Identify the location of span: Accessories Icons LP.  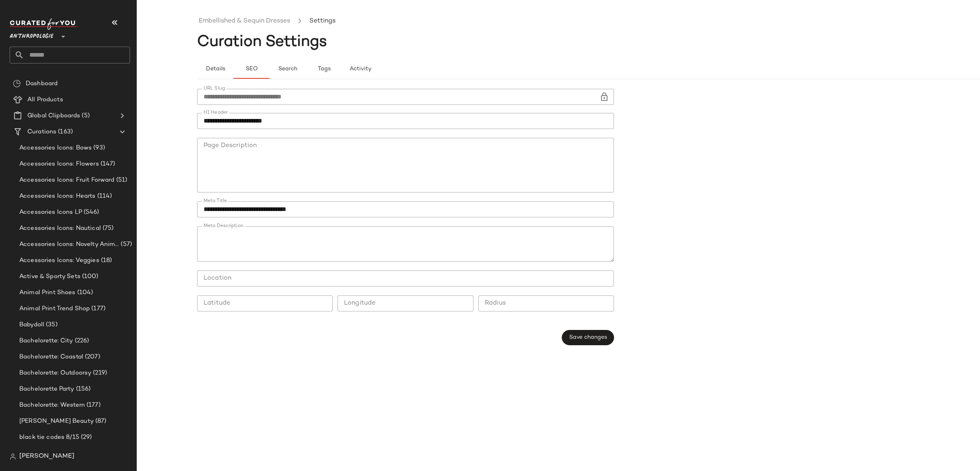
(51, 213).